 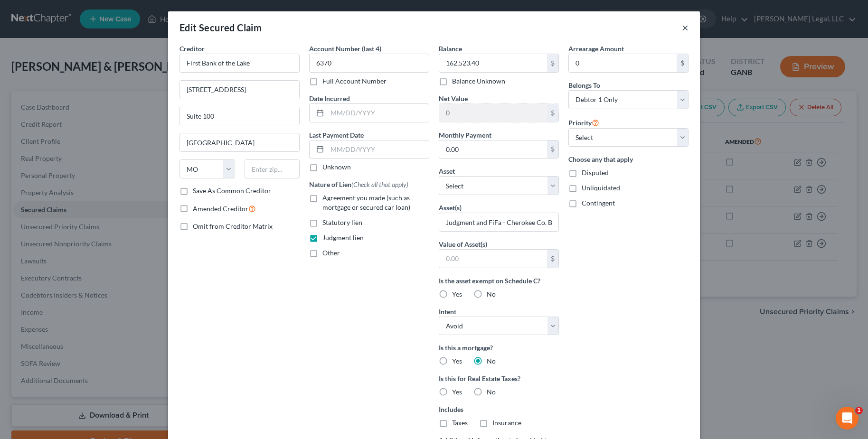 I want to click on label: Full Account Number, so click(x=354, y=81).